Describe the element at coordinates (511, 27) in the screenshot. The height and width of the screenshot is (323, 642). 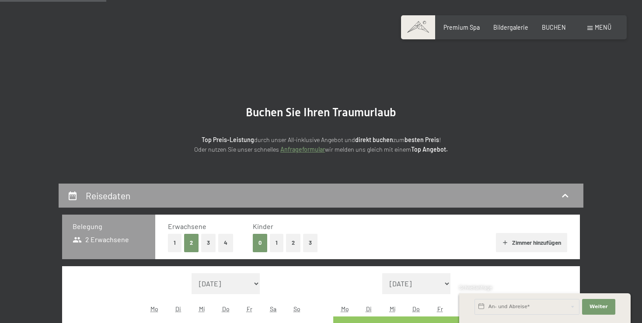
I see `a: Bildergalerie` at that location.